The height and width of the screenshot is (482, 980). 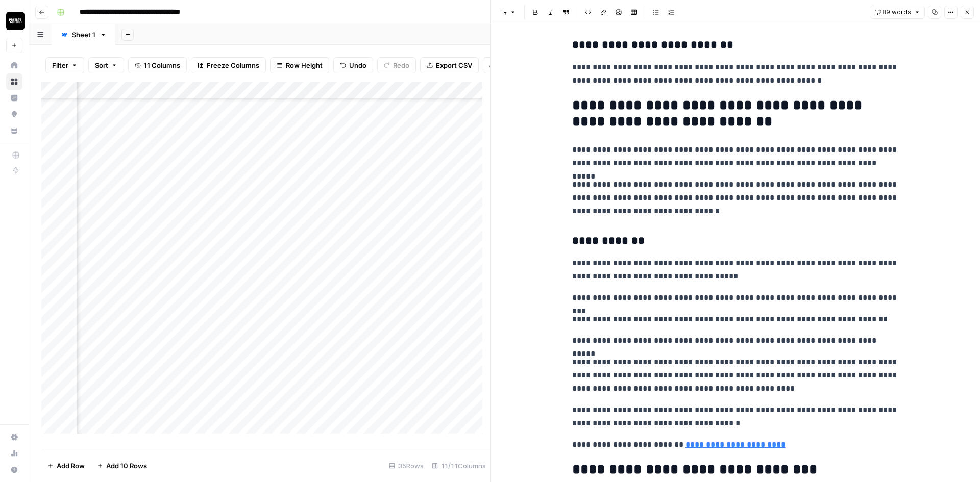 What do you see at coordinates (15, 470) in the screenshot?
I see `button: Help + Support` at bounding box center [15, 470].